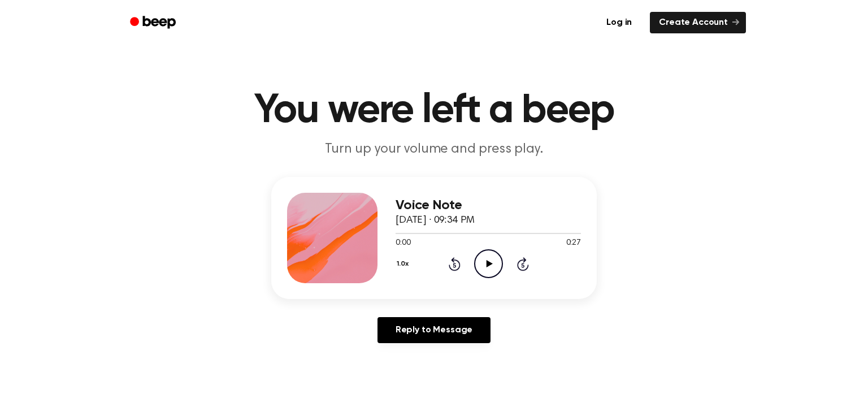 This screenshot has width=868, height=420. What do you see at coordinates (434, 149) in the screenshot?
I see `p: Turn up your volume and press play.` at bounding box center [434, 149].